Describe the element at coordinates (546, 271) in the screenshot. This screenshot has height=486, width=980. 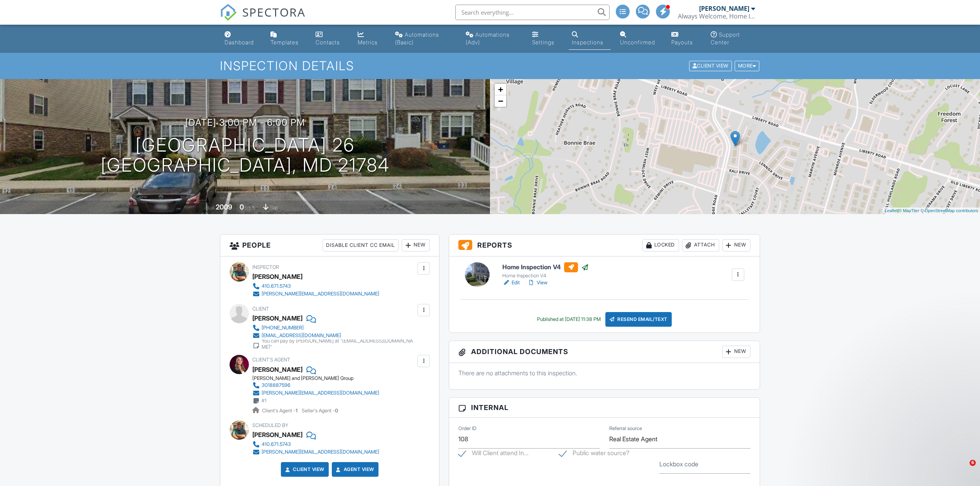
I see `a: Home Inspection V4 Home Inspection V4` at that location.